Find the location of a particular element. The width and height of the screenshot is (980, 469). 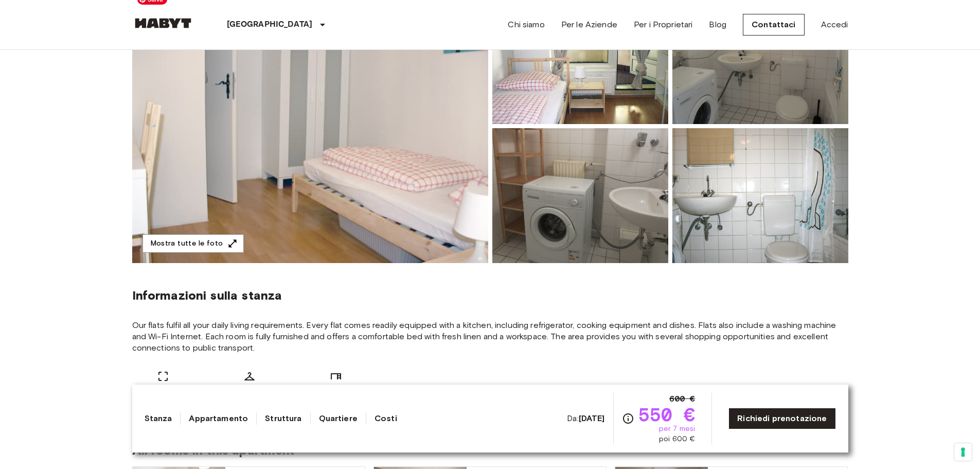

a: Per i Proprietari is located at coordinates (663, 25).